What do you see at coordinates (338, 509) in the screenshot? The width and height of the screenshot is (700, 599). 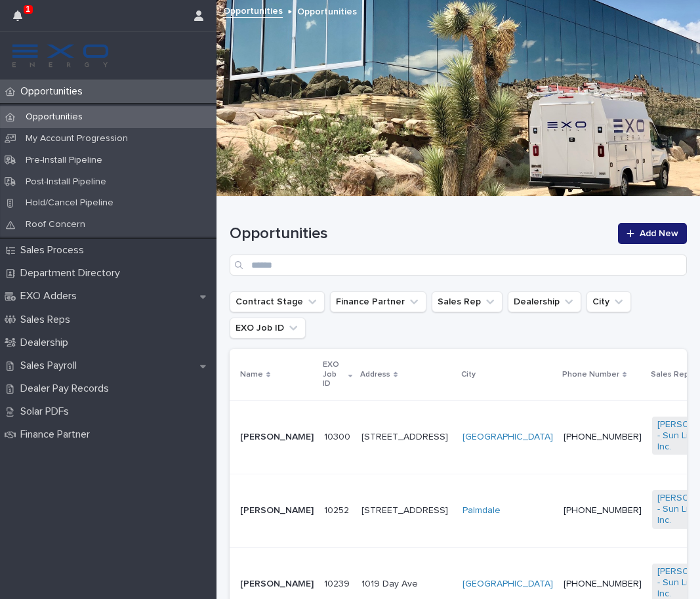 I see `p: 10252` at bounding box center [338, 509].